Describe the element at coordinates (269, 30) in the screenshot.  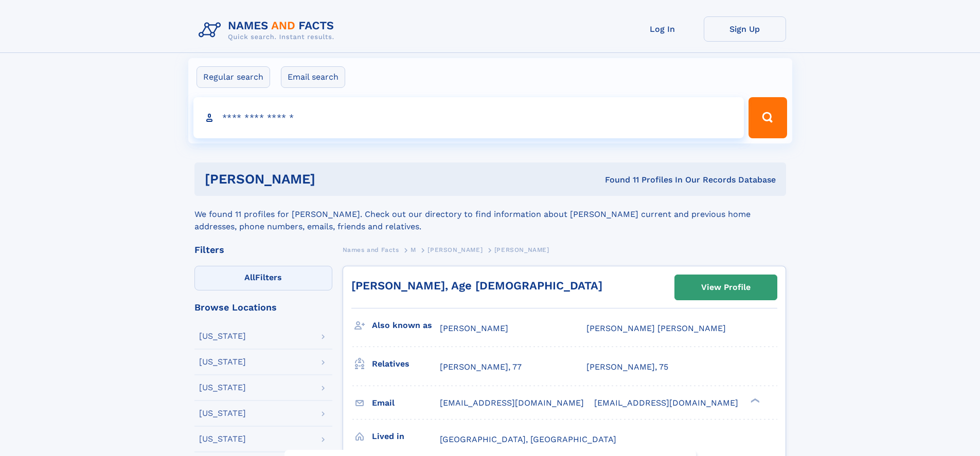
I see `img: Logo Names and Facts` at that location.